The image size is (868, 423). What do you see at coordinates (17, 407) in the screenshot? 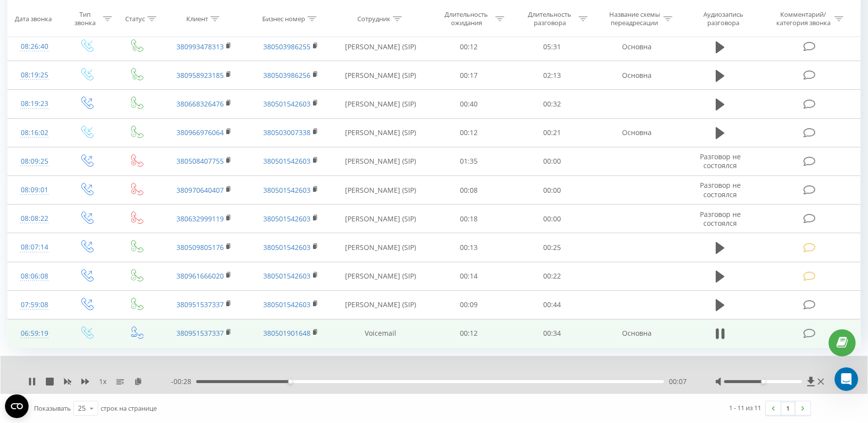
I see `button: Open CMP widget` at bounding box center [17, 407].